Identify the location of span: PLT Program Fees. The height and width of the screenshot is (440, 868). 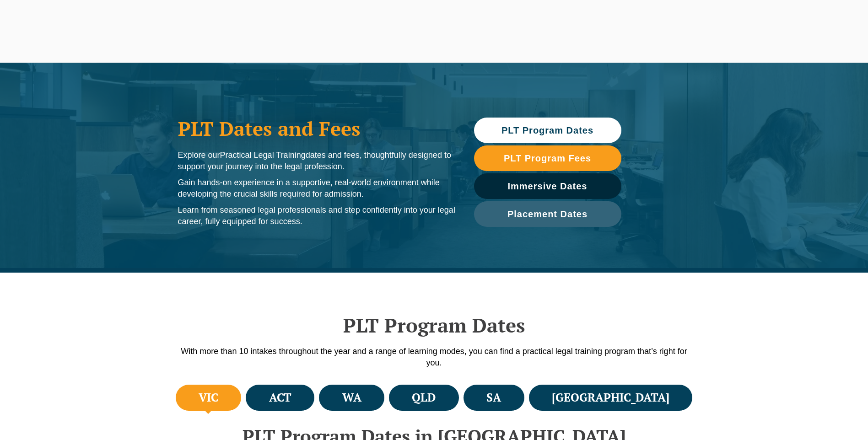
(547, 158).